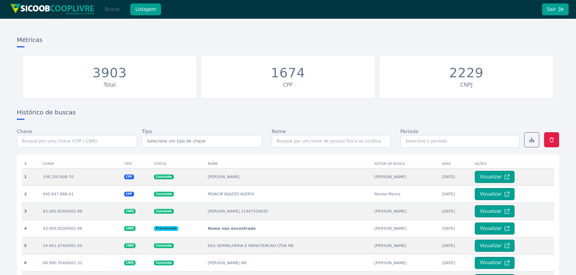 This screenshot has height=275, width=576. Describe the element at coordinates (110, 73) in the screenshot. I see `div: 3903` at that location.